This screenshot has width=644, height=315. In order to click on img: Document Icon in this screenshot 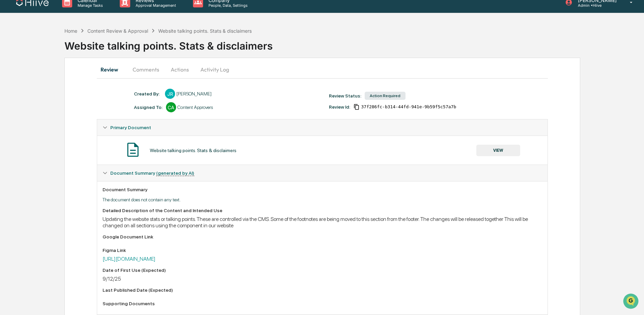, I will do `click(133, 150)`.